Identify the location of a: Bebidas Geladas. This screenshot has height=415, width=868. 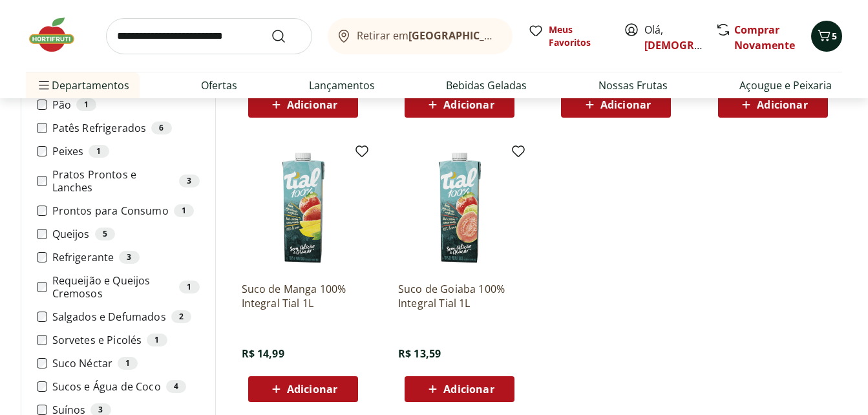
(486, 85).